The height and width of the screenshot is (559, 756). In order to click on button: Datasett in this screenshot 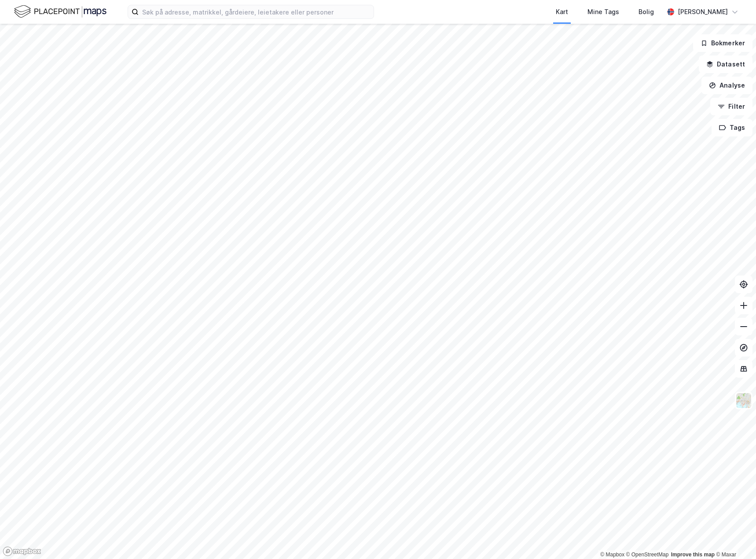, I will do `click(726, 64)`.